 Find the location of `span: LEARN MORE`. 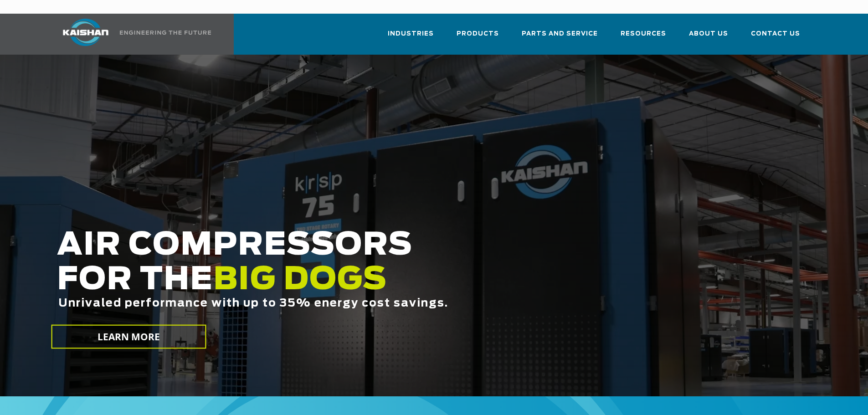

span: LEARN MORE is located at coordinates (128, 337).